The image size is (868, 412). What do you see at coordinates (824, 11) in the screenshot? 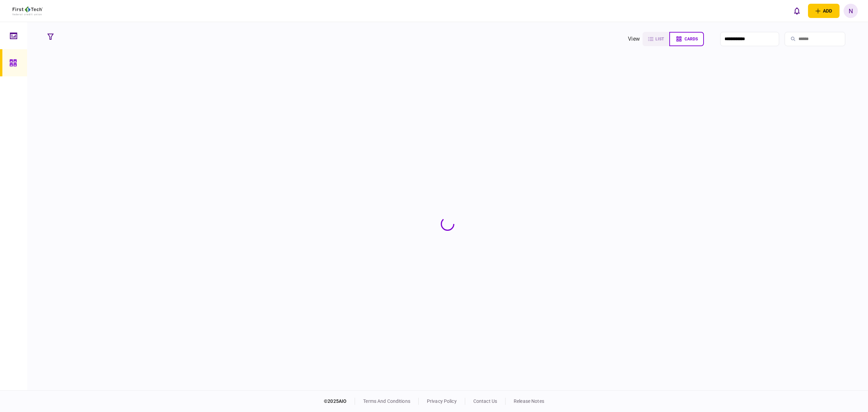
I see `button: open adding identity options` at bounding box center [824, 11].